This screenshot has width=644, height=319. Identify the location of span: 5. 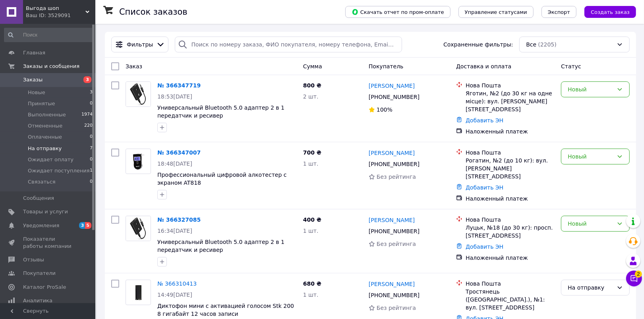
(88, 225).